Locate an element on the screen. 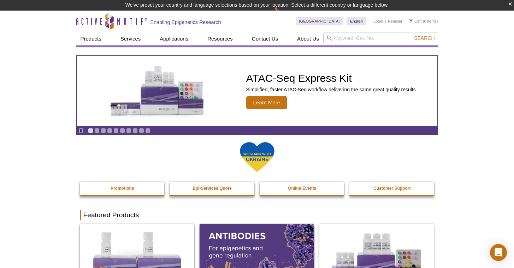 This screenshot has width=514, height=268. h2: Featured Products is located at coordinates (257, 215).